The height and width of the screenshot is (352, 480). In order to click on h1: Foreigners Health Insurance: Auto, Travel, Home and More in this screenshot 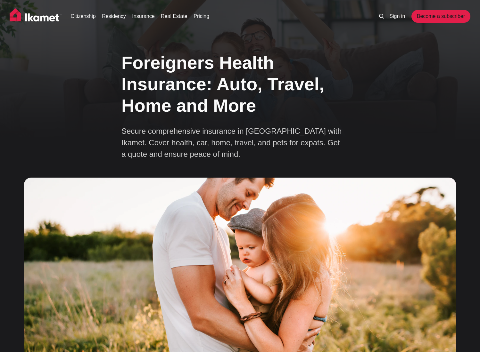, I will do `click(240, 84)`.